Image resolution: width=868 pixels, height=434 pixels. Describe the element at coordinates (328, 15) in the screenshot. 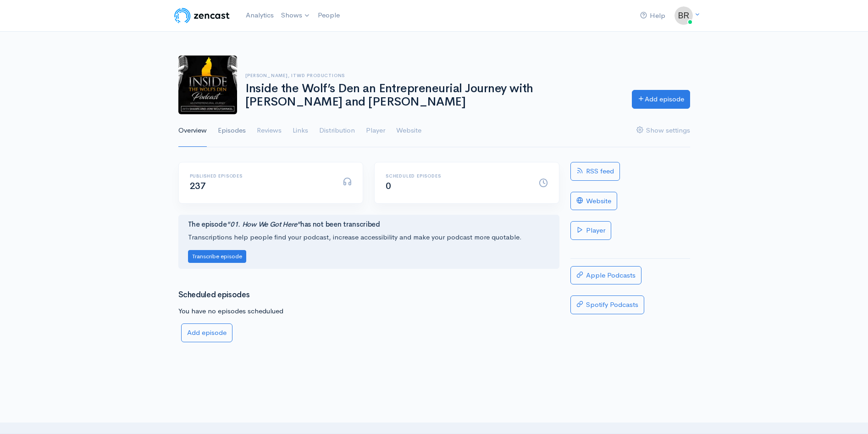

I see `a: People` at that location.